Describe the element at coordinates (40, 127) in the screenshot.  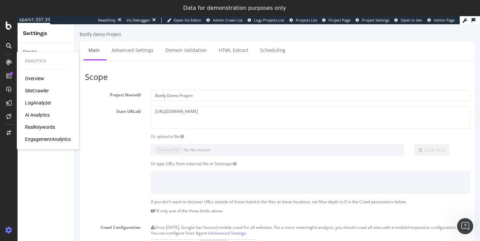
I see `div: RealKeywords` at that location.